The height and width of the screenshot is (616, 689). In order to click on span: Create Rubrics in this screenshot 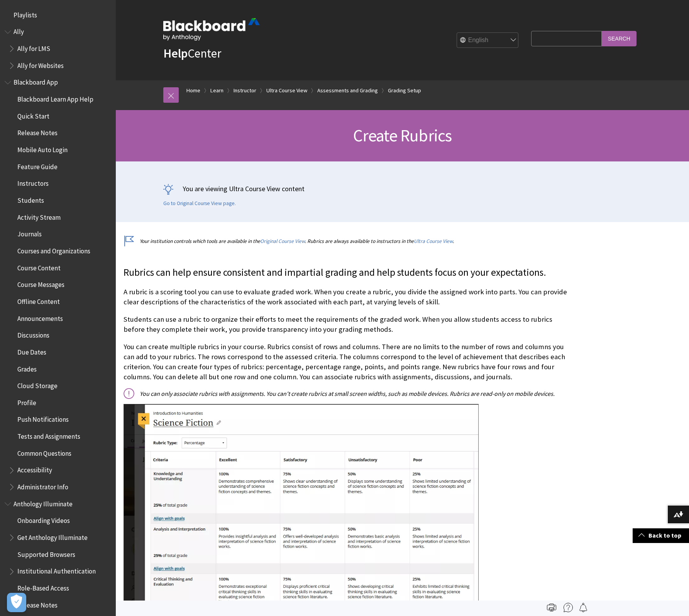, I will do `click(403, 135)`.